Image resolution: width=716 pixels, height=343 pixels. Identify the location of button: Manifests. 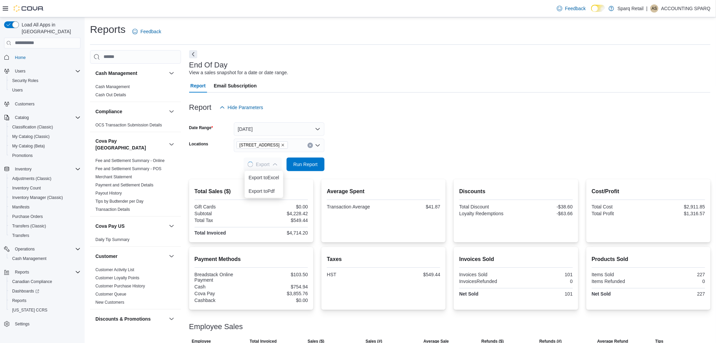
(45, 207).